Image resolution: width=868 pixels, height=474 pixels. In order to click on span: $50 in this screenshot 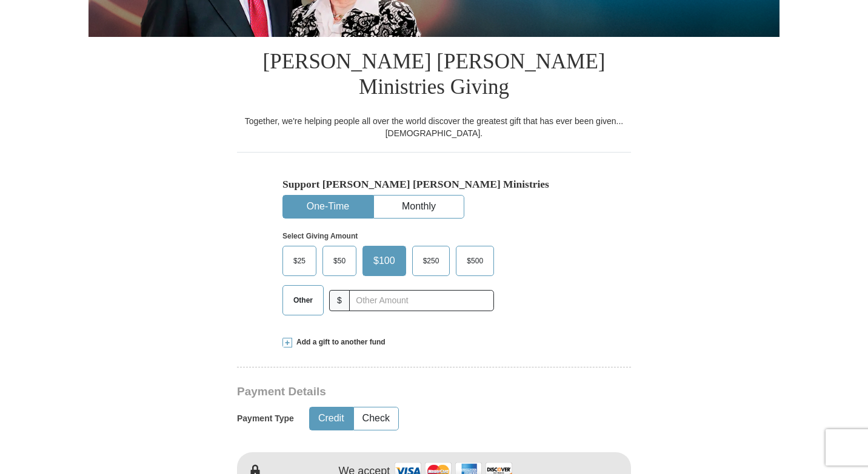, I will do `click(339, 261)`.